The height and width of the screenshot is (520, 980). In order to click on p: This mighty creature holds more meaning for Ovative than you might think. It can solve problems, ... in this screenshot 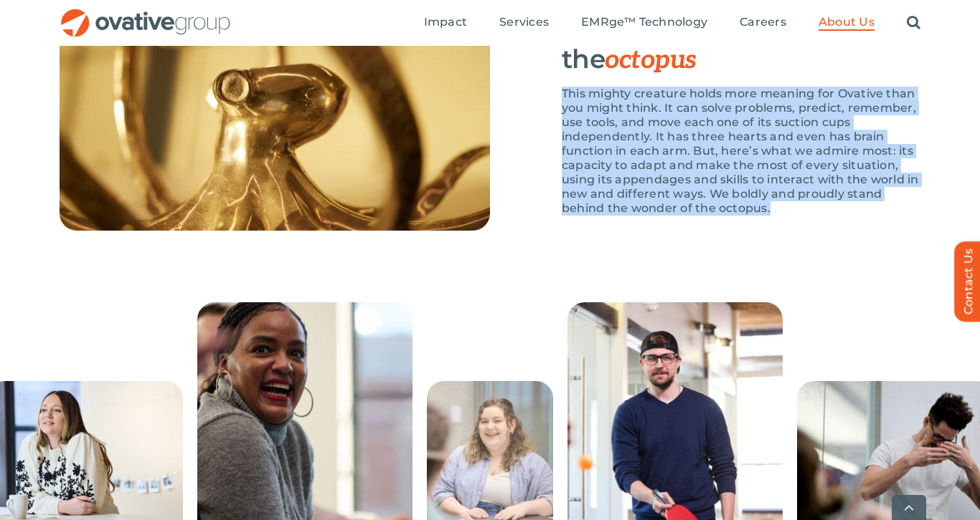, I will do `click(741, 151)`.